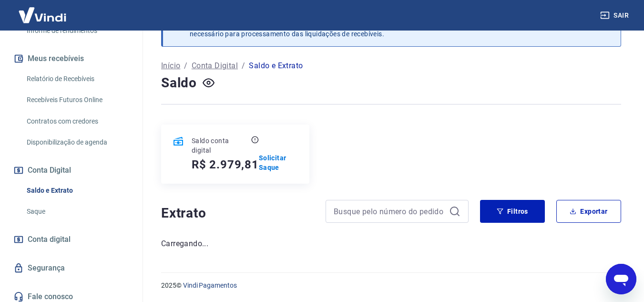 The width and height of the screenshot is (644, 302). Describe the element at coordinates (71, 268) in the screenshot. I see `a: Segurança` at that location.